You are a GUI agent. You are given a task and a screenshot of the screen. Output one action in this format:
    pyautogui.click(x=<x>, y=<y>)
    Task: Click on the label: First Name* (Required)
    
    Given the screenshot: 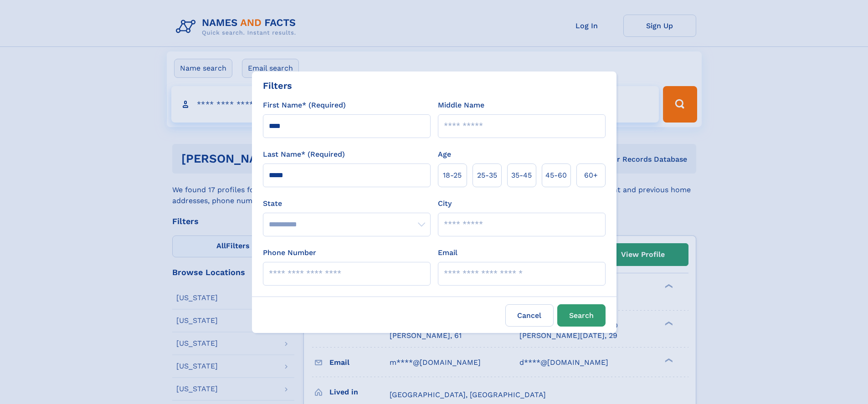 What is the action you would take?
    pyautogui.click(x=305, y=105)
    